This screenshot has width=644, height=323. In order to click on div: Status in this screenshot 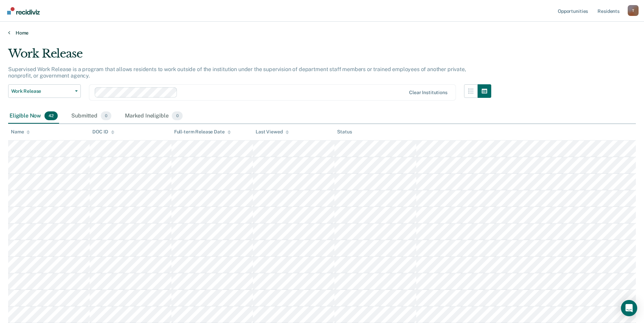, I will do `click(344, 132)`.